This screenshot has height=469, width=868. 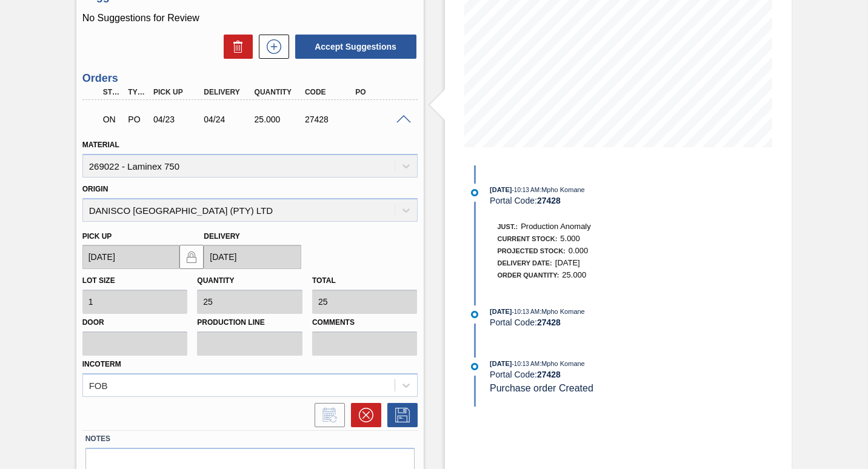 I want to click on span: Current Stock:, so click(x=528, y=239).